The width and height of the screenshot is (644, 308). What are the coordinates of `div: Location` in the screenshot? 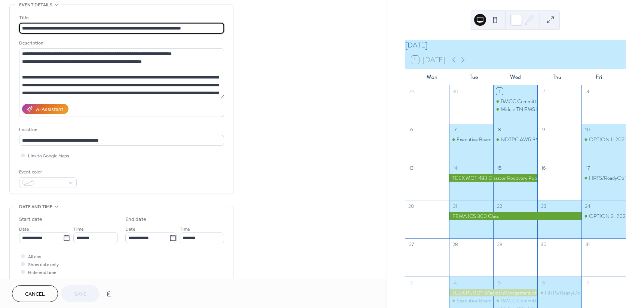 It's located at (121, 130).